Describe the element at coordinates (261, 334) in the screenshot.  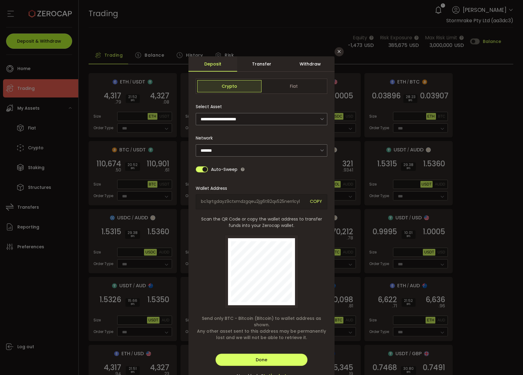
I see `span: Any other asset sent to this address may be permanently lost and we will not be able to retrieve it.` at that location.